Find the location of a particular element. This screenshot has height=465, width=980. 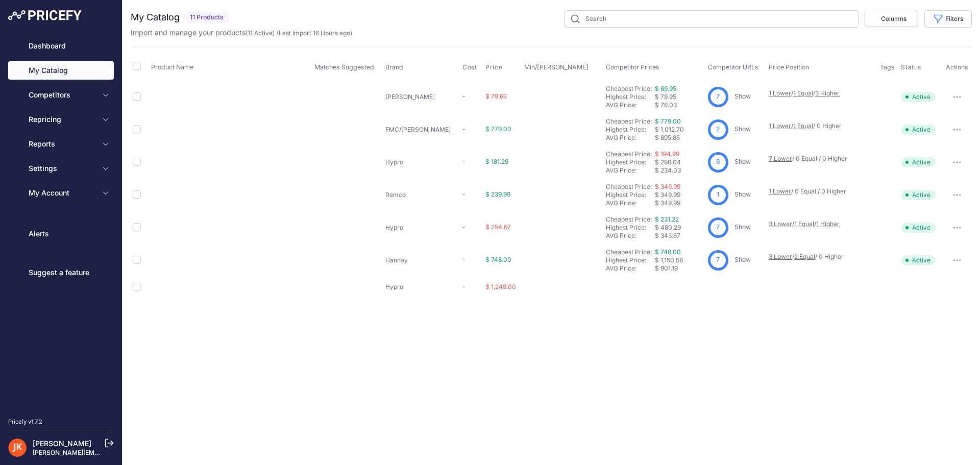

span: Competitors is located at coordinates (62, 95).